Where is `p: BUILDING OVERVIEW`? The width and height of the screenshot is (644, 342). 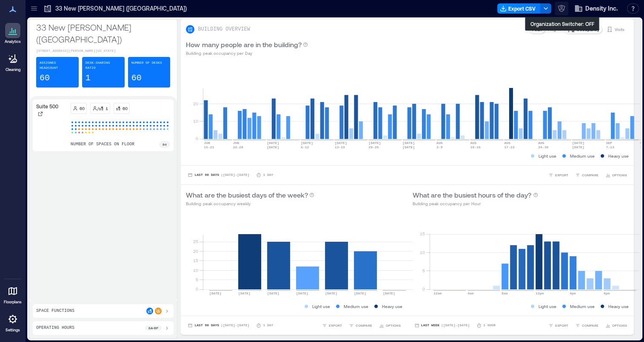 p: BUILDING OVERVIEW is located at coordinates (224, 30).